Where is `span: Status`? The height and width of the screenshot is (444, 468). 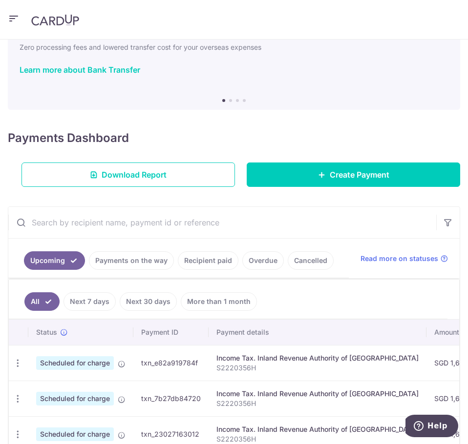 span: Status is located at coordinates (46, 332).